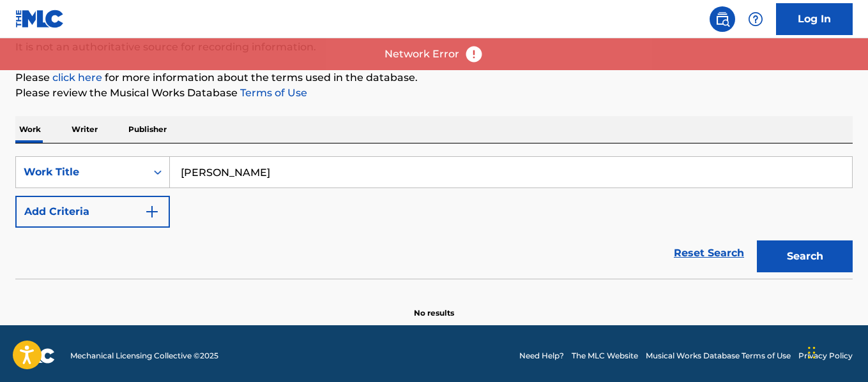 This screenshot has height=382, width=868. What do you see at coordinates (756, 20) in the screenshot?
I see `div: Help` at bounding box center [756, 20].